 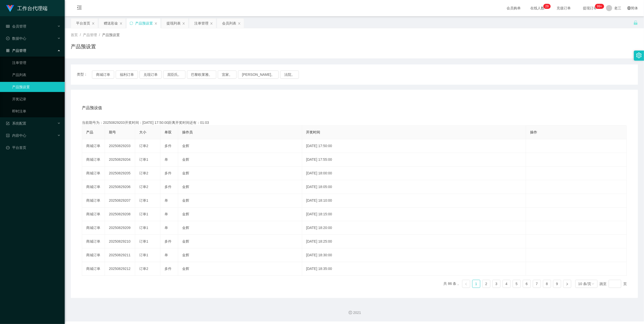 I want to click on h1: 工作台代理端, so click(x=32, y=8).